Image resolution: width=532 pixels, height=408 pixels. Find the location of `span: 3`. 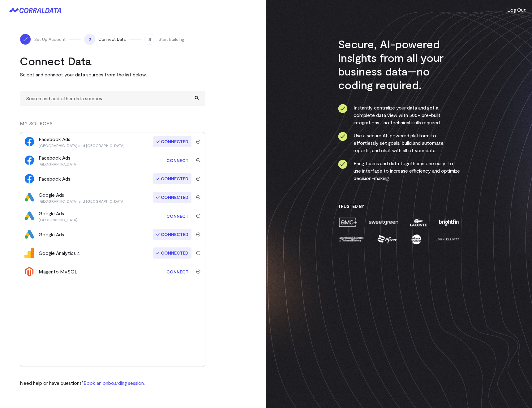

span: 3 is located at coordinates (150, 39).